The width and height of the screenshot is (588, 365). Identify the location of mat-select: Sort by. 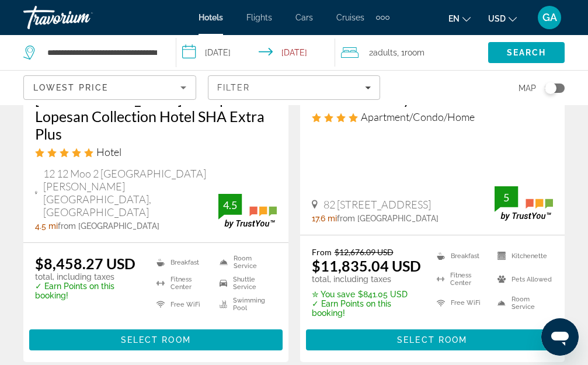
(110, 88).